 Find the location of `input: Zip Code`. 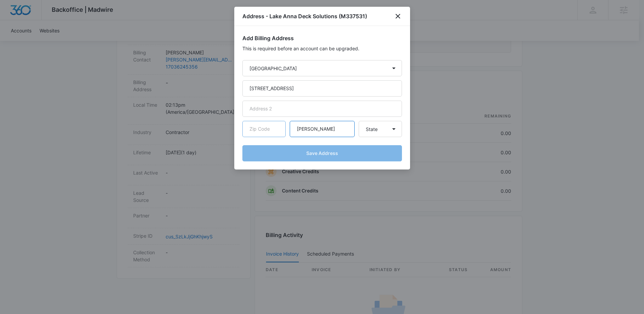

input: Zip Code is located at coordinates (264, 129).